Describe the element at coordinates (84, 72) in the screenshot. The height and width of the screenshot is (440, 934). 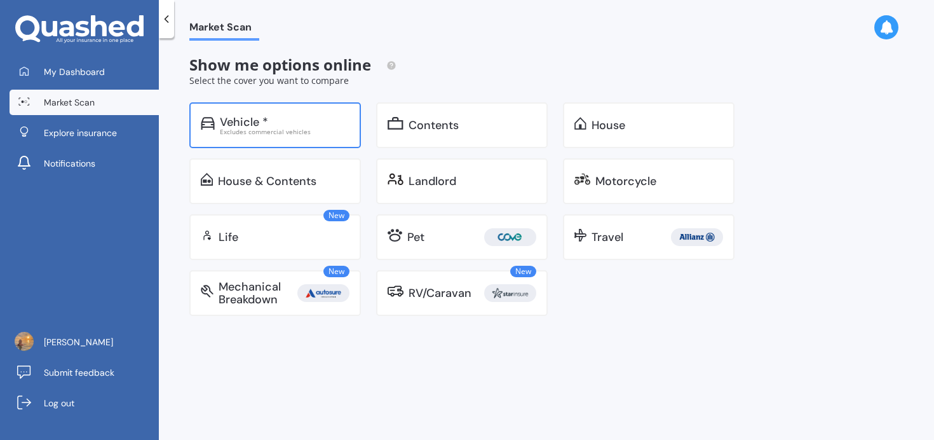
I see `a: My Dashboard` at that location.